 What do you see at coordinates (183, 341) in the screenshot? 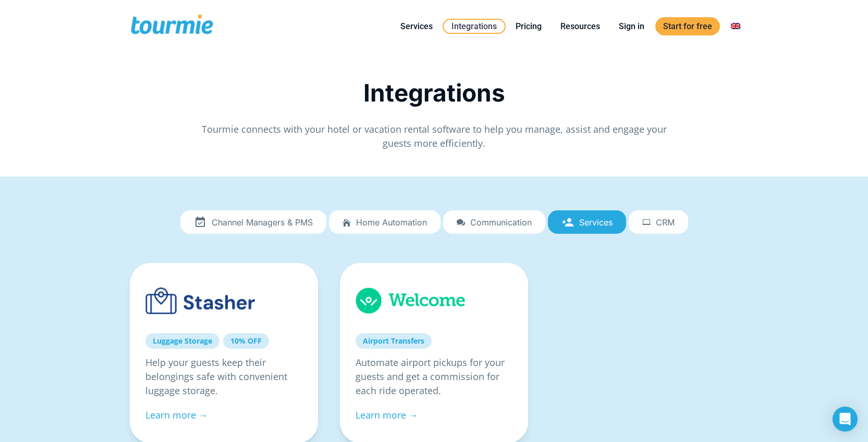
I see `a: Luggage Storage` at bounding box center [183, 341].